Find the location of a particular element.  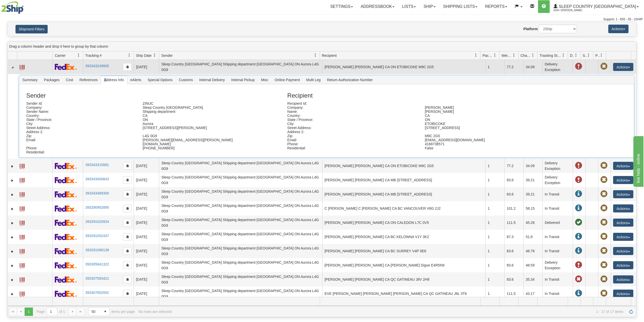

a: Shipping lists is located at coordinates (460, 7).